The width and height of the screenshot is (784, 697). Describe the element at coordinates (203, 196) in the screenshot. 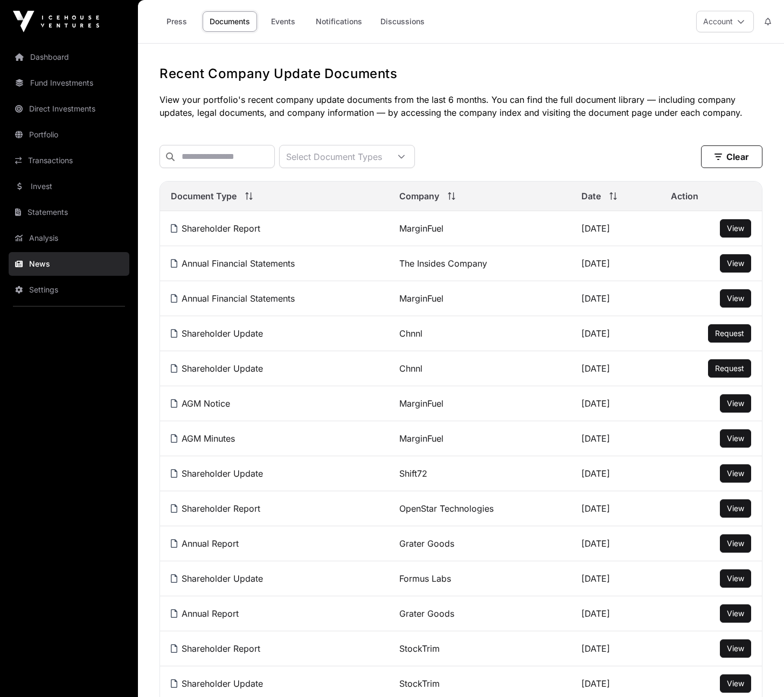

I see `span: Document Type` at that location.